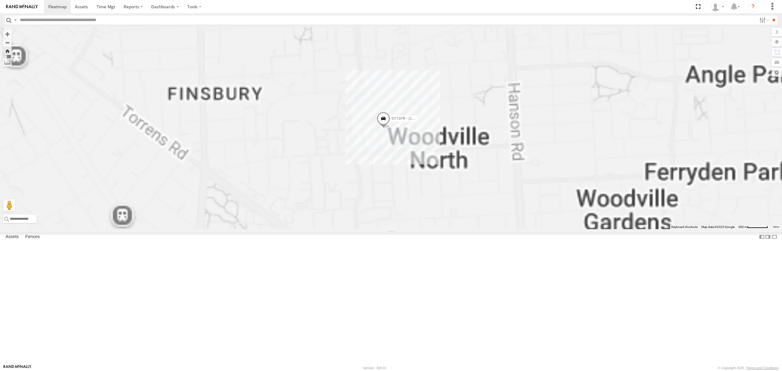 The width and height of the screenshot is (782, 371). I want to click on button: Zoom Home, so click(7, 51).